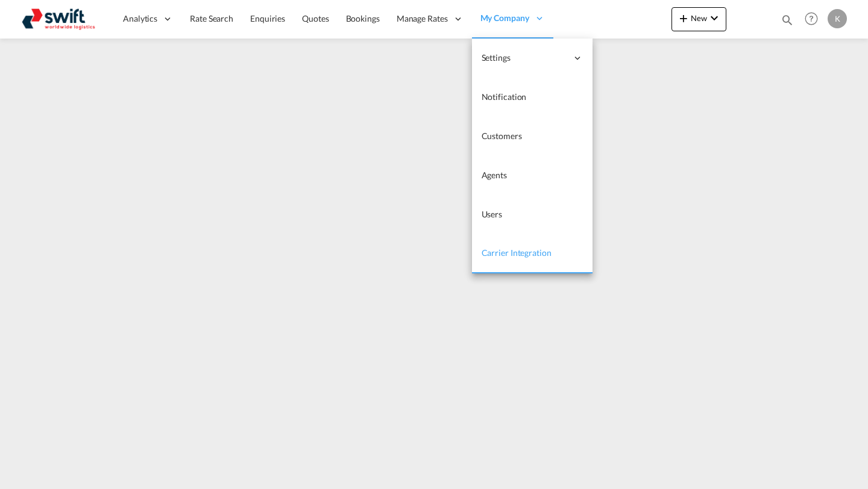  Describe the element at coordinates (532, 215) in the screenshot. I see `a: Users` at that location.